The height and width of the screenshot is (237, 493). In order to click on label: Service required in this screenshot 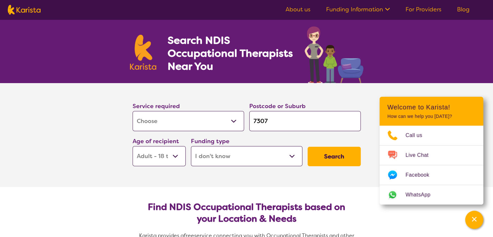, I will do `click(156, 106)`.